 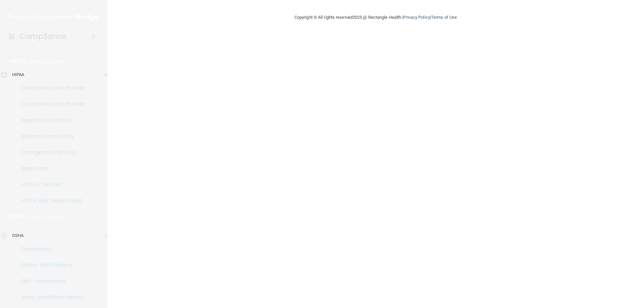 I want to click on p: Injury and Illness Report, so click(x=50, y=297).